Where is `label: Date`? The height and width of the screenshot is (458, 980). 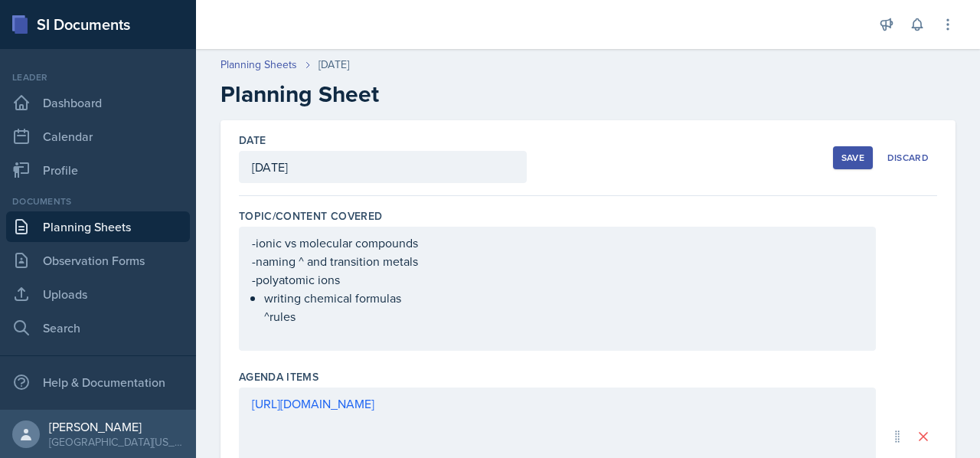 label: Date is located at coordinates (252, 141).